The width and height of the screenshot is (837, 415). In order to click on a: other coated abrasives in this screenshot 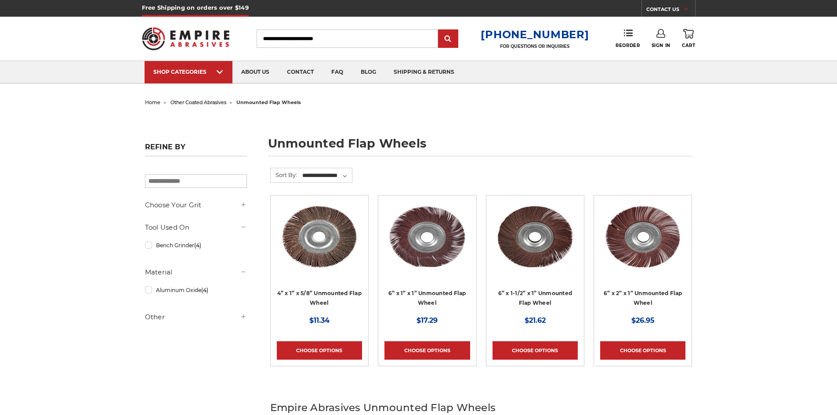, I will do `click(198, 102)`.